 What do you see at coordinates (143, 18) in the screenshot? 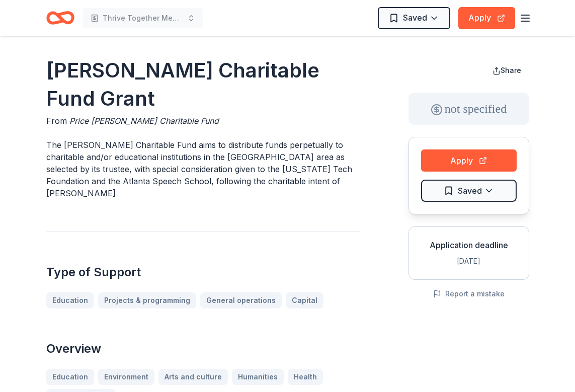
I see `button: Thrive Together Mental Health and Well-Being Program` at bounding box center [143, 18].